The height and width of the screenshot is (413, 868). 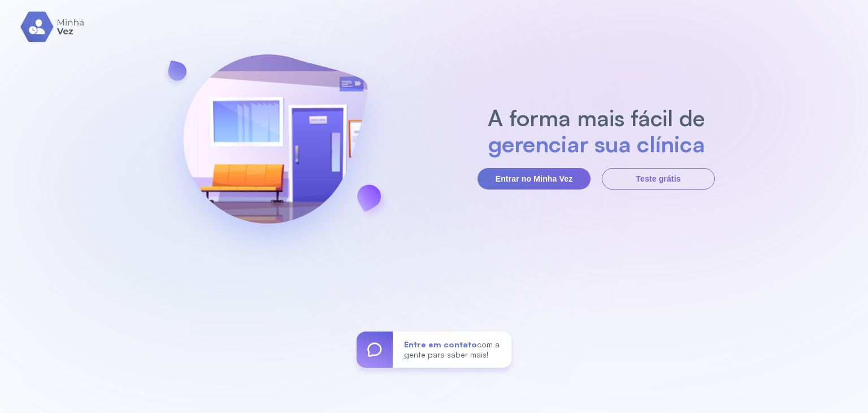 I want to click on button: Entrar no Minha Vez, so click(x=534, y=179).